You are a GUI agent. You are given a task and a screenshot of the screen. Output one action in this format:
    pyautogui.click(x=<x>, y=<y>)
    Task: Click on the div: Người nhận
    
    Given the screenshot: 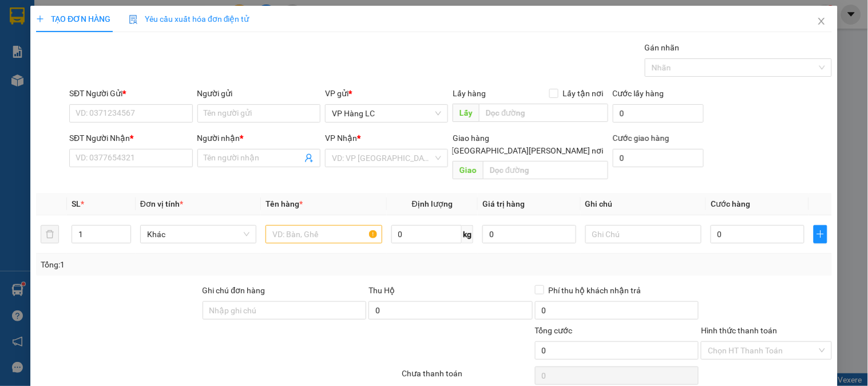 What is the action you would take?
    pyautogui.click(x=259, y=138)
    